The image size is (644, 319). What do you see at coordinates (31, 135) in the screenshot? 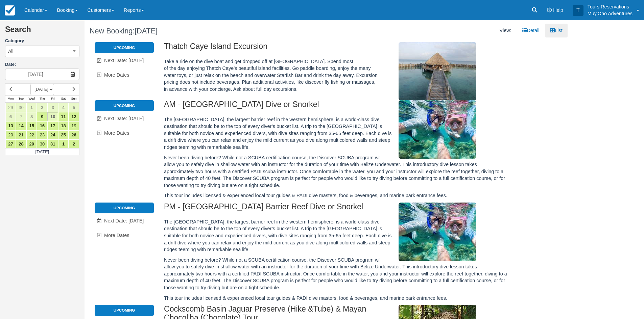
I see `a: 22` at bounding box center [31, 135].